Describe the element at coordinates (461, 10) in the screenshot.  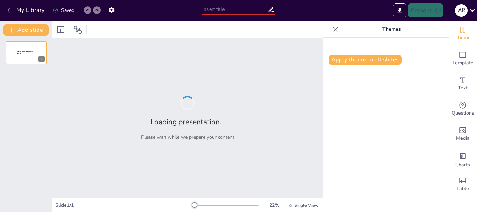
I see `button: A R` at that location.